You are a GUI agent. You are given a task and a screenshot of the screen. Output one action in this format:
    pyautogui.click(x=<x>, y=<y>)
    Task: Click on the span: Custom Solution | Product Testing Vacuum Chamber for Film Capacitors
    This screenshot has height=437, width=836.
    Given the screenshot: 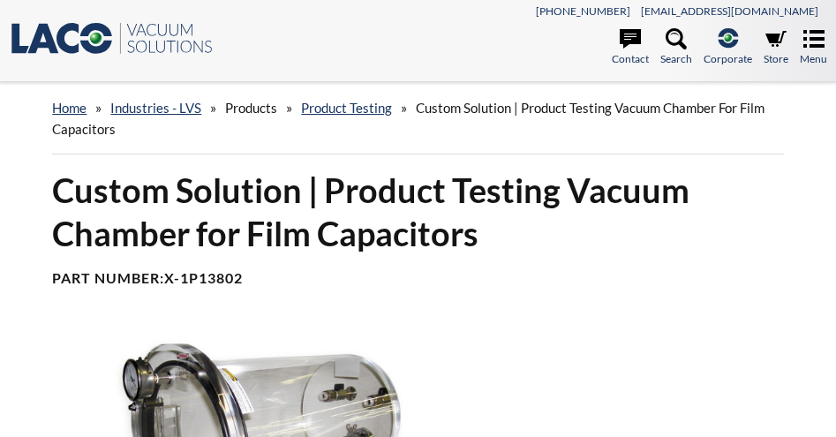 What is the action you would take?
    pyautogui.click(x=408, y=118)
    